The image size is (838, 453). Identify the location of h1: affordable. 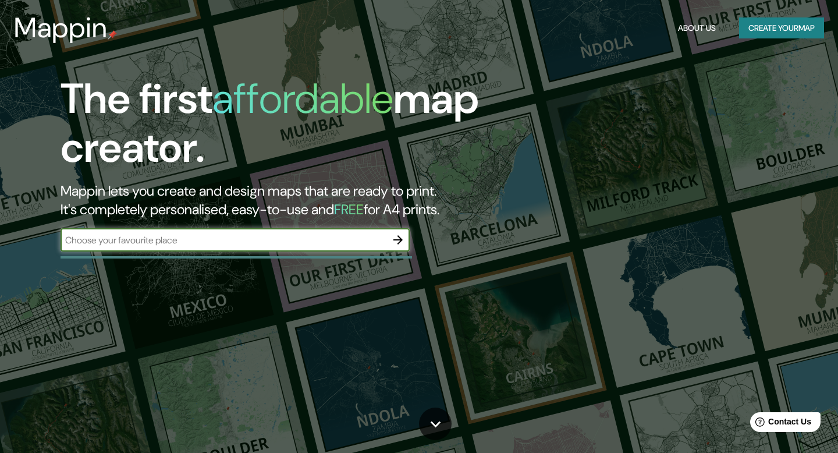
(303, 98).